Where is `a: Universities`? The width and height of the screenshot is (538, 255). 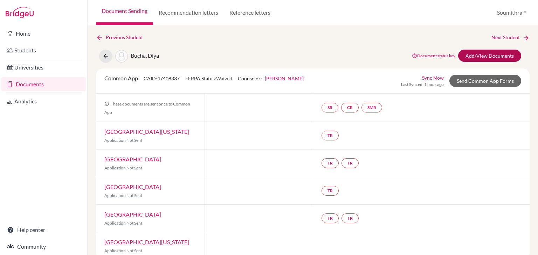
a: Universities is located at coordinates (43, 68).